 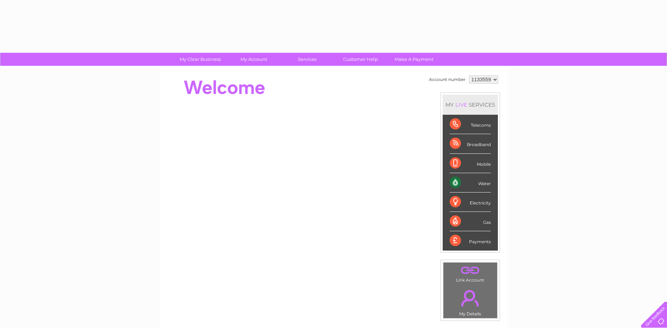 What do you see at coordinates (470, 202) in the screenshot?
I see `div: Electricity` at bounding box center [470, 202].